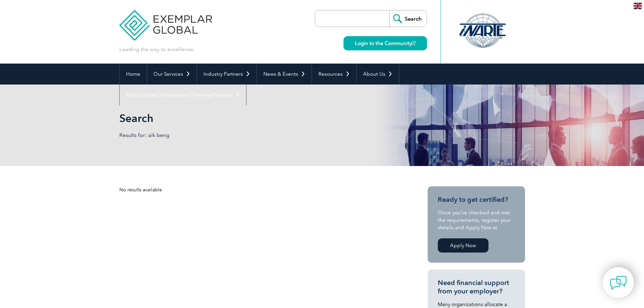  What do you see at coordinates (227, 74) in the screenshot?
I see `a: Industry Partners` at bounding box center [227, 74].